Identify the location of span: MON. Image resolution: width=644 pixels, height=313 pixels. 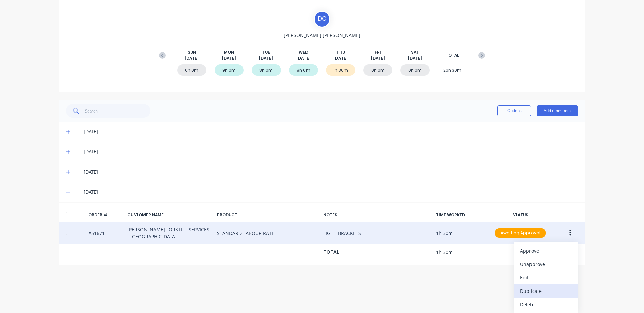
(229, 52).